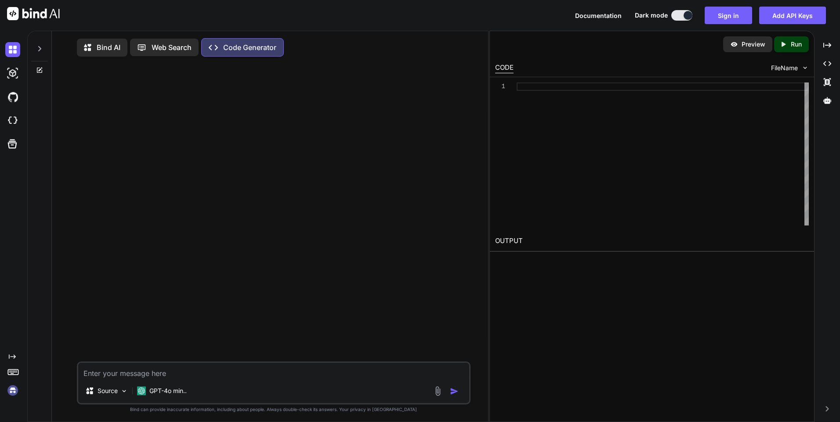 Image resolution: width=840 pixels, height=422 pixels. I want to click on p: Source, so click(108, 391).